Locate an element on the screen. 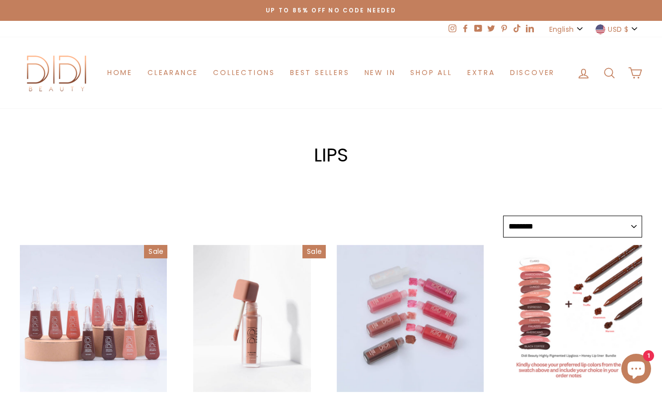  span: Up to 85% off NO CODE NEEDED is located at coordinates (331, 10).